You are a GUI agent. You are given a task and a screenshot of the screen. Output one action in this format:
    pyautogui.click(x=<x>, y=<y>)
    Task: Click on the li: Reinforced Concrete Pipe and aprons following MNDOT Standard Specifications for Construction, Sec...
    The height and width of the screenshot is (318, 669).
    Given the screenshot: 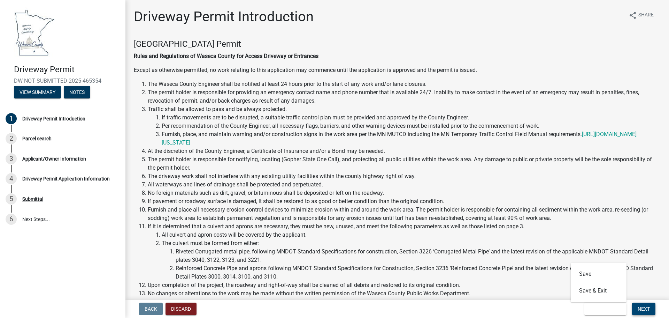 What is the action you would take?
    pyautogui.click(x=418, y=272)
    